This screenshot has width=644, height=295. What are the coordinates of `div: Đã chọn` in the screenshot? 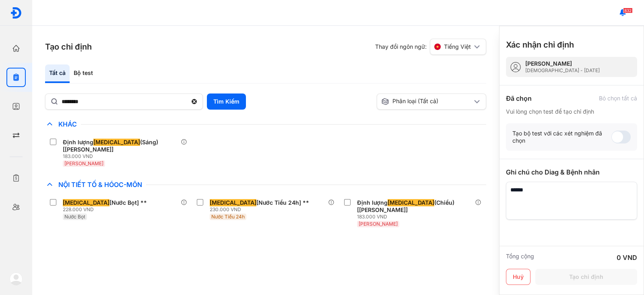 It's located at (519, 99).